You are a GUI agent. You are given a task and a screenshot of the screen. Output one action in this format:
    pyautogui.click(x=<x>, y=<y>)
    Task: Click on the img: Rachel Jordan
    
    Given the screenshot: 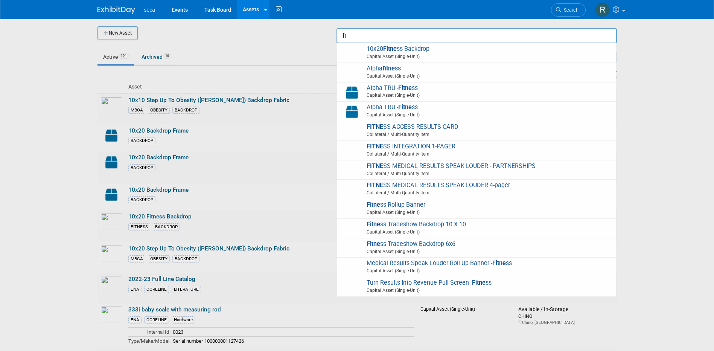 What is the action you would take?
    pyautogui.click(x=603, y=10)
    